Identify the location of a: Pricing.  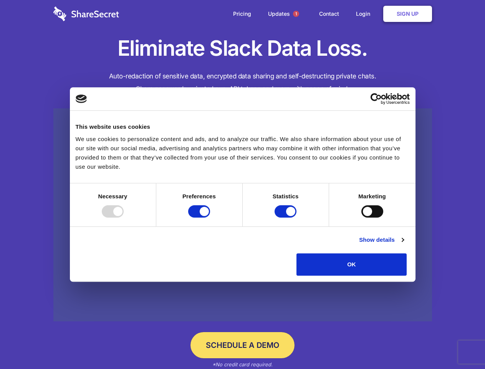
(242, 14).